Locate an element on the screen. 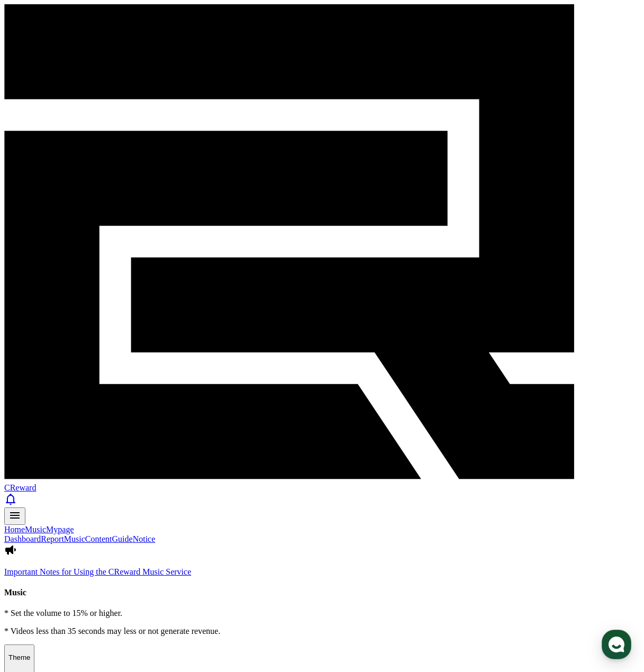  a: Dashboard is located at coordinates (22, 539).